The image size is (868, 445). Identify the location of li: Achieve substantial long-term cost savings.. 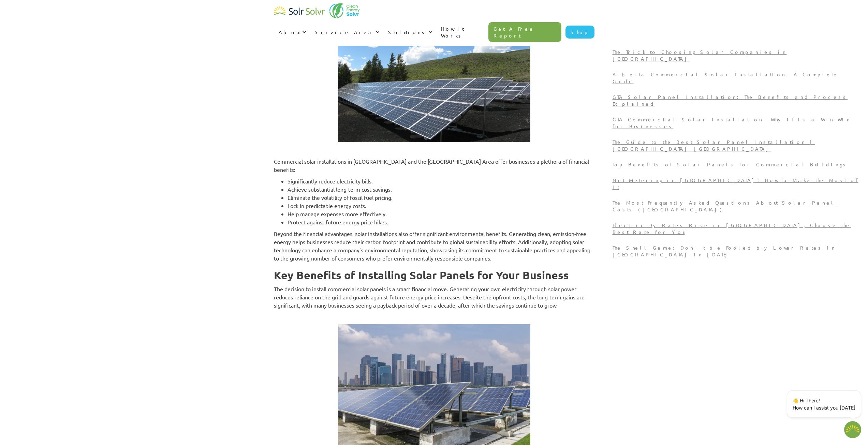
(441, 189).